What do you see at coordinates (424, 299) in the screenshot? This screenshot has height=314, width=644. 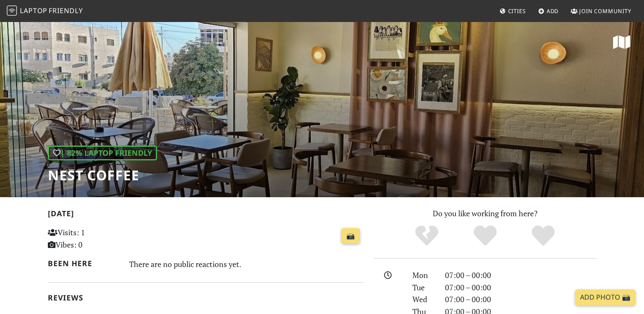 I see `div: Wed` at bounding box center [424, 299].